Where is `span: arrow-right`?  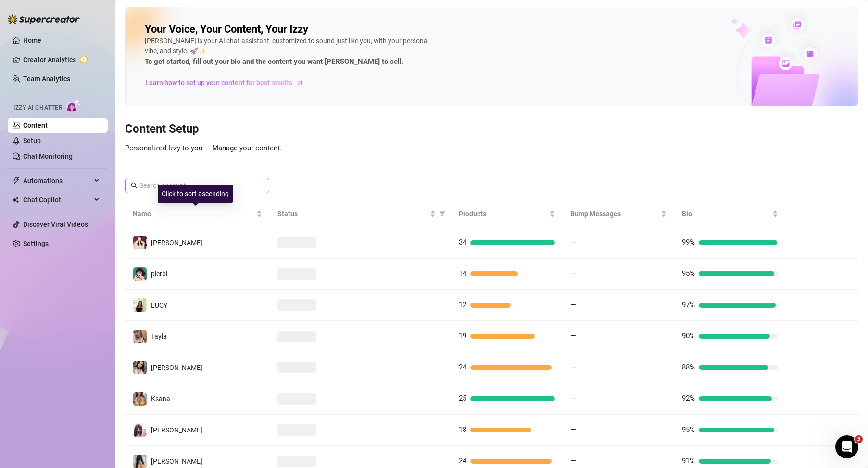
span: arrow-right is located at coordinates (300, 82).